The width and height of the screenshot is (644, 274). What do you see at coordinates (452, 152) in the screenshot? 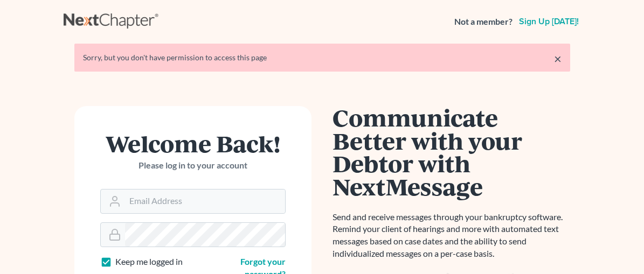
I see `h1: Communicate Better with your Debtor with NextMessage` at bounding box center [452, 152].